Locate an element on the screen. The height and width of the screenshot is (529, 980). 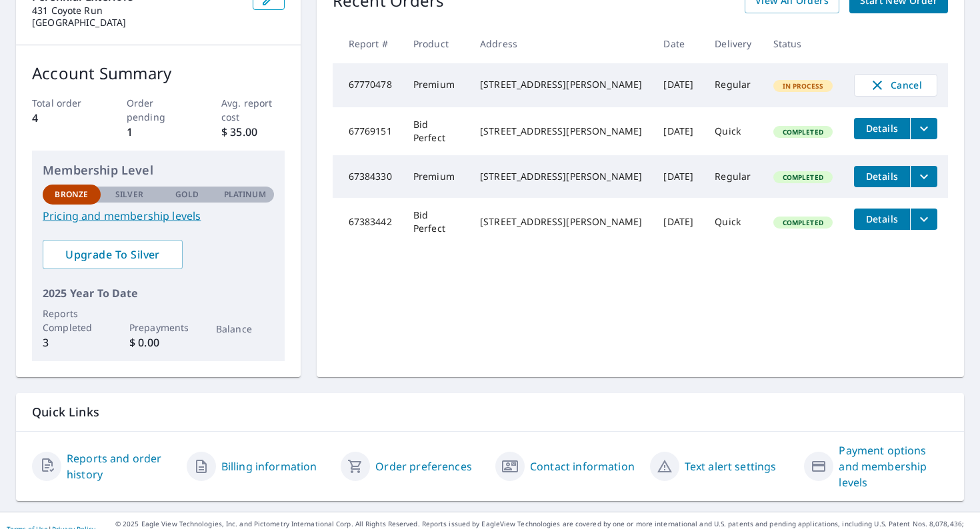
p: 3 is located at coordinates (71, 343).